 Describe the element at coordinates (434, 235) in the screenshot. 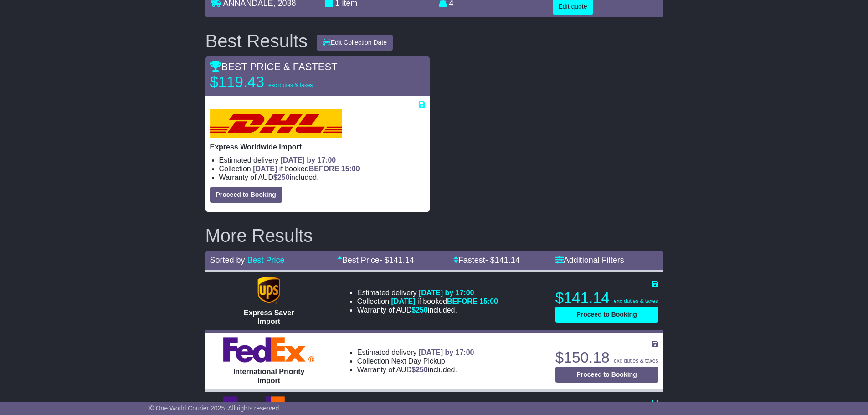

I see `h2: More Results` at that location.